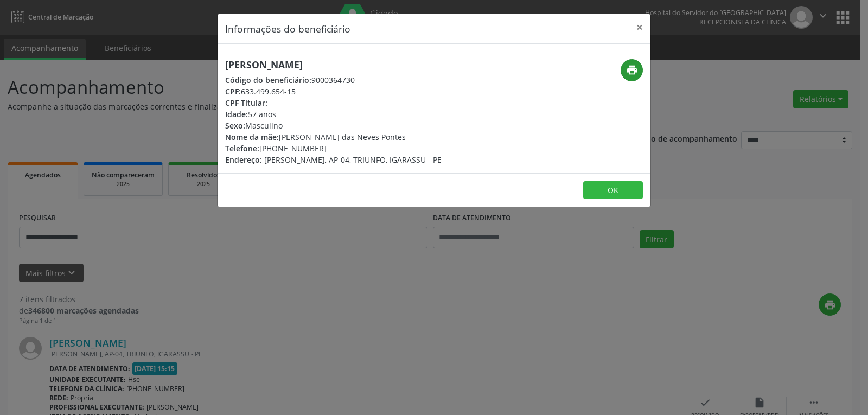 This screenshot has height=415, width=868. Describe the element at coordinates (233, 91) in the screenshot. I see `span: CPF:` at that location.